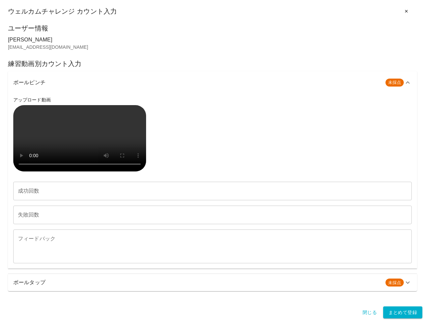 Image resolution: width=425 pixels, height=321 pixels. I want to click on div: ボールタップ未採点, so click(212, 283).